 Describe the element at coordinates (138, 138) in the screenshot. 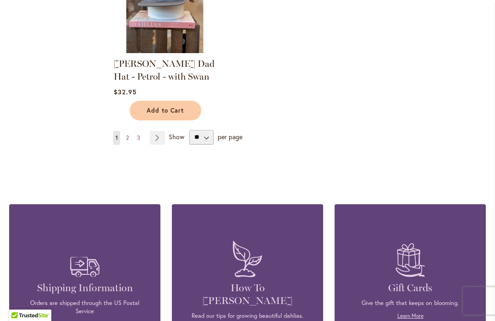

I see `a: 3` at that location.